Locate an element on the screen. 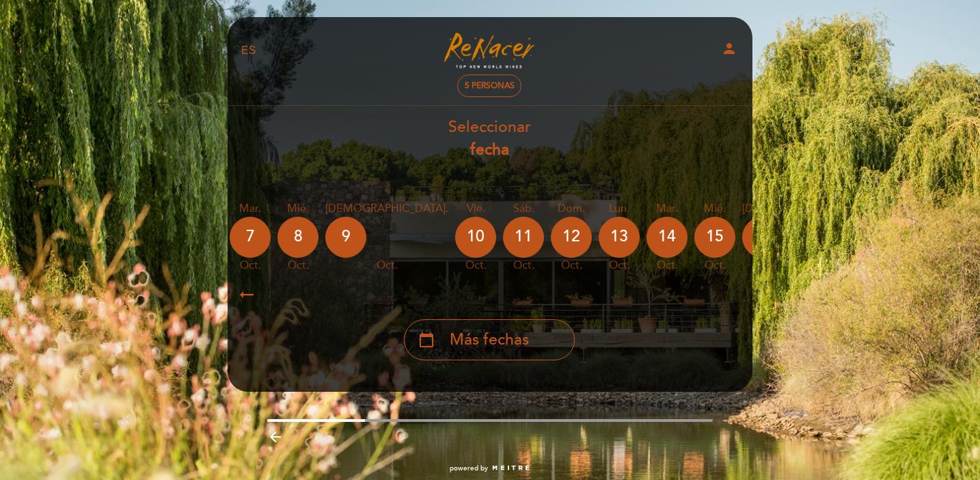  b: fecha is located at coordinates (490, 150).